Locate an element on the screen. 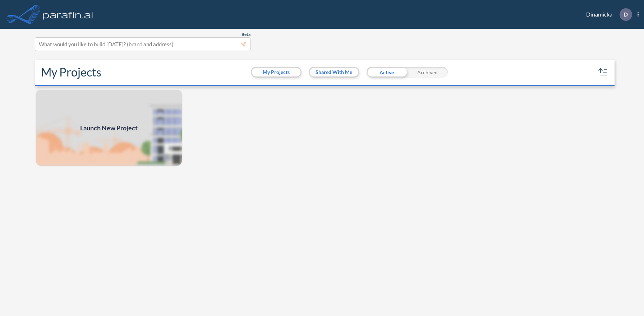 The width and height of the screenshot is (644, 316). div: Archived is located at coordinates (427, 72).